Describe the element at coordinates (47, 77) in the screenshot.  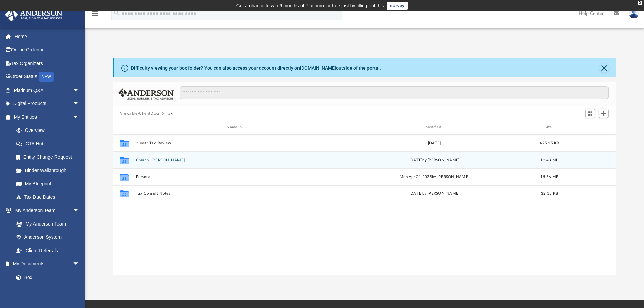
I see `a: Order StatusNEW` at that location.